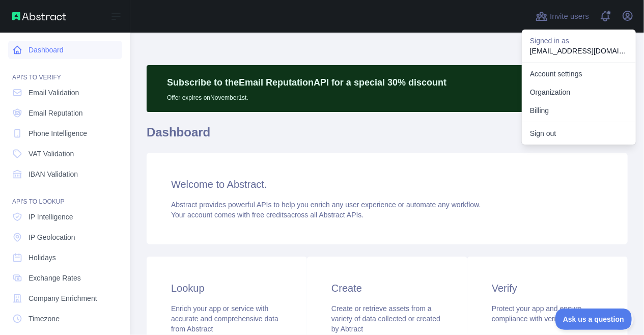 This screenshot has height=335, width=644. What do you see at coordinates (65, 113) in the screenshot?
I see `a: Email Reputation` at bounding box center [65, 113].